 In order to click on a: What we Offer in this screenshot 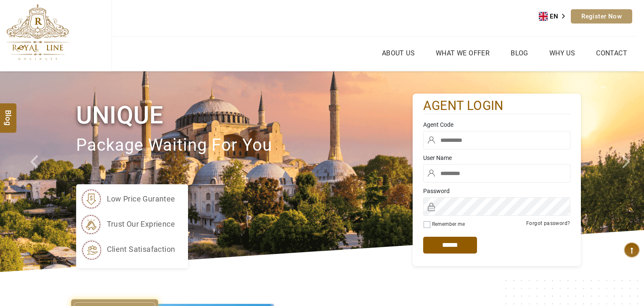, I will do `click(463, 53)`.